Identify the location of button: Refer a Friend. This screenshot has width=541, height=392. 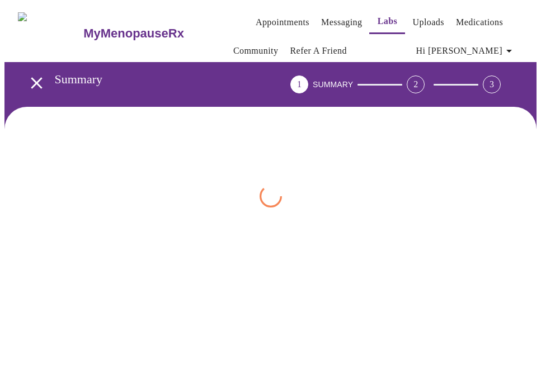
(319, 51).